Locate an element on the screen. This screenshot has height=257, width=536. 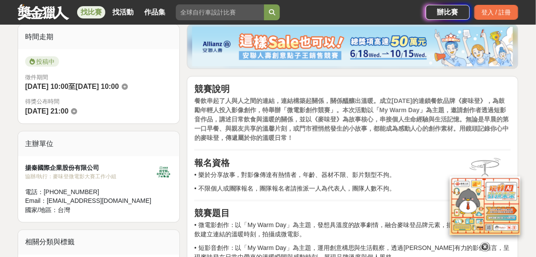
span: 投稿中 is located at coordinates (42, 62).